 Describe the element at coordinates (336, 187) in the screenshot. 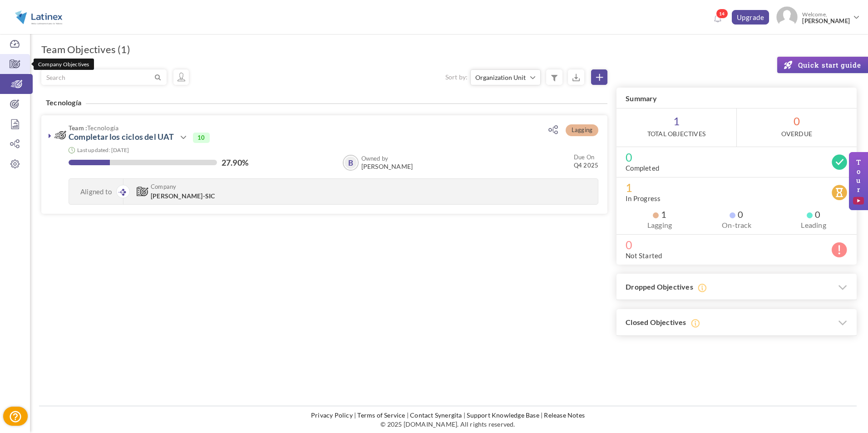

I see `span: Company` at that location.